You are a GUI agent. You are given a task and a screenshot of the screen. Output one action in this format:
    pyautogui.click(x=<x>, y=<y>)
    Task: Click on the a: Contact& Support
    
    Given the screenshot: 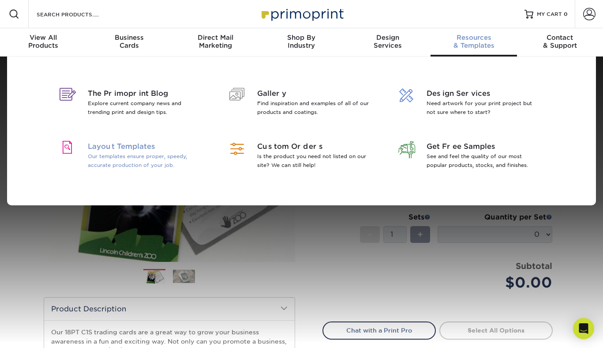 What is the action you would take?
    pyautogui.click(x=560, y=42)
    